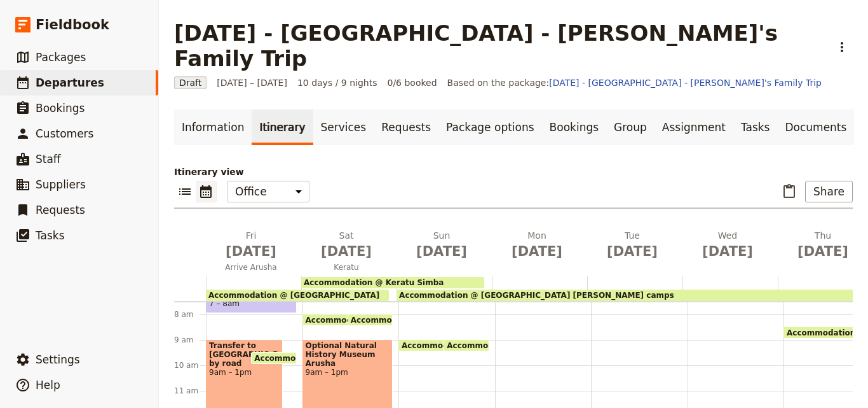  I want to click on span: 0/6 booked, so click(412, 82).